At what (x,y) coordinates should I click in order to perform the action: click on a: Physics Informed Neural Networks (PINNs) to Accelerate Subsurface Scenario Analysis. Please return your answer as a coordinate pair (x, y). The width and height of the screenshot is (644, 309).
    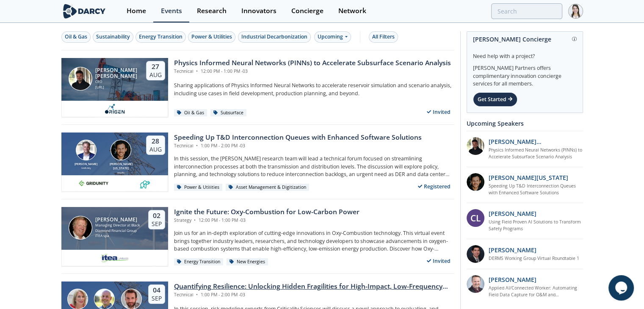
    Looking at the image, I should click on (536, 154).